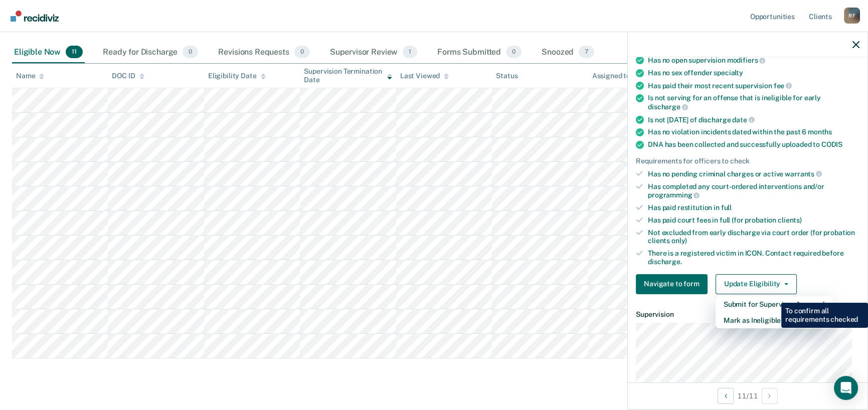 The image size is (868, 410). Describe the element at coordinates (756, 284) in the screenshot. I see `button: Update Eligibility` at that location.